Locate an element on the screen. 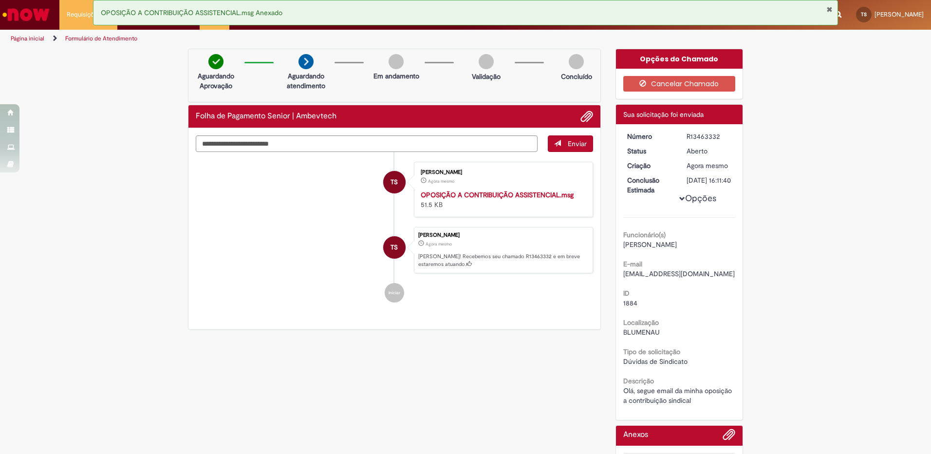 The height and width of the screenshot is (454, 931). span: Olá, segue email da minha oposição a contribuição sindical is located at coordinates (678, 395).